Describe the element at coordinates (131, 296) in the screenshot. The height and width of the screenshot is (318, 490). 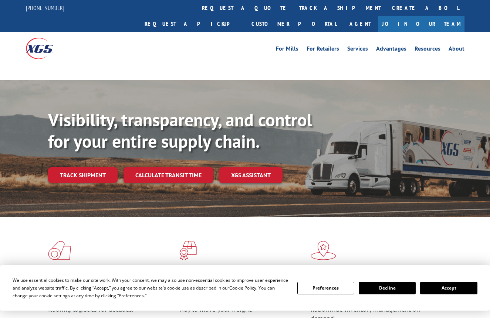
I see `span: Preferences` at that location.